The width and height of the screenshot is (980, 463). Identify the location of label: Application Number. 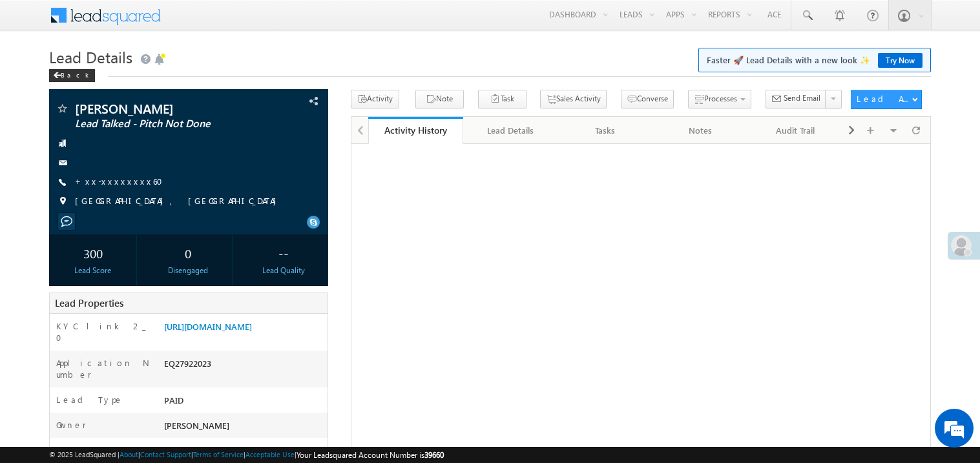
(103, 369).